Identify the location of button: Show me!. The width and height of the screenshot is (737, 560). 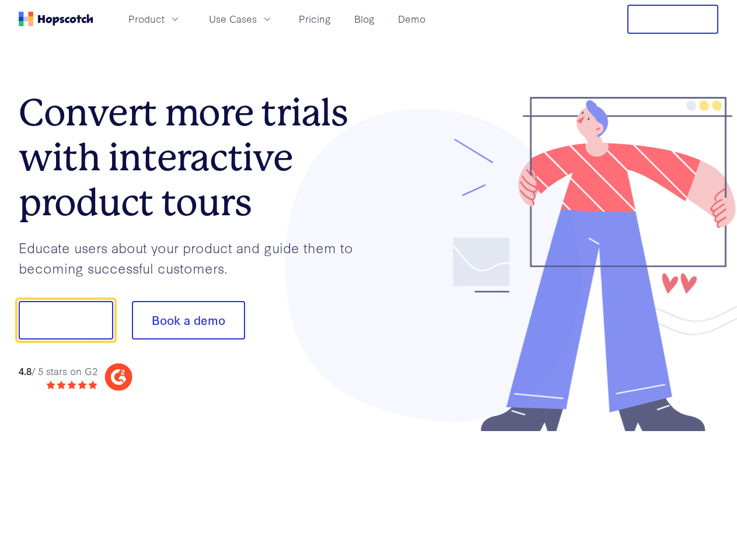
(66, 320).